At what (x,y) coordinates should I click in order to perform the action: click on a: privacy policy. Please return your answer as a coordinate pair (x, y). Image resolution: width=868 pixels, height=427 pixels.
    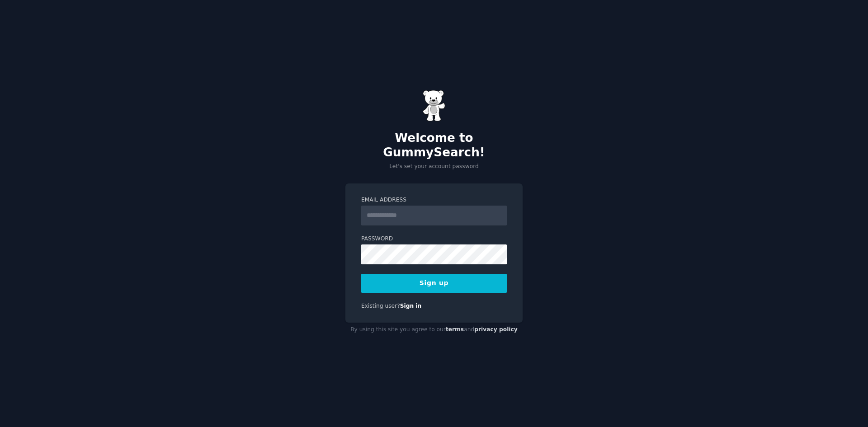
    Looking at the image, I should click on (495, 330).